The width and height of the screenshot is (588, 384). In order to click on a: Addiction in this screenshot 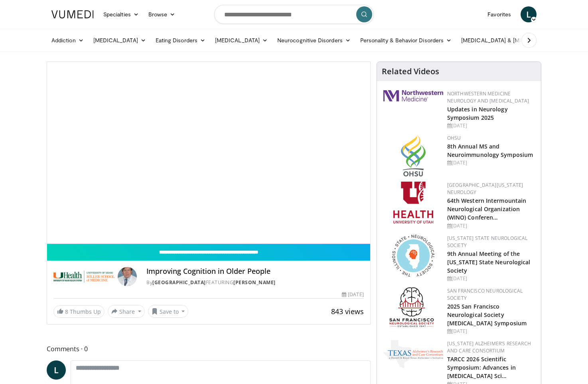, I will do `click(67, 40)`.